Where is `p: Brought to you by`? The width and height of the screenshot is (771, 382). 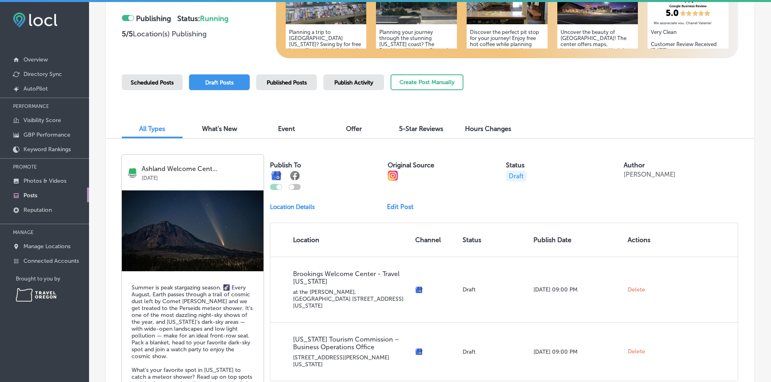
p: Brought to you by is located at coordinates (52, 279).